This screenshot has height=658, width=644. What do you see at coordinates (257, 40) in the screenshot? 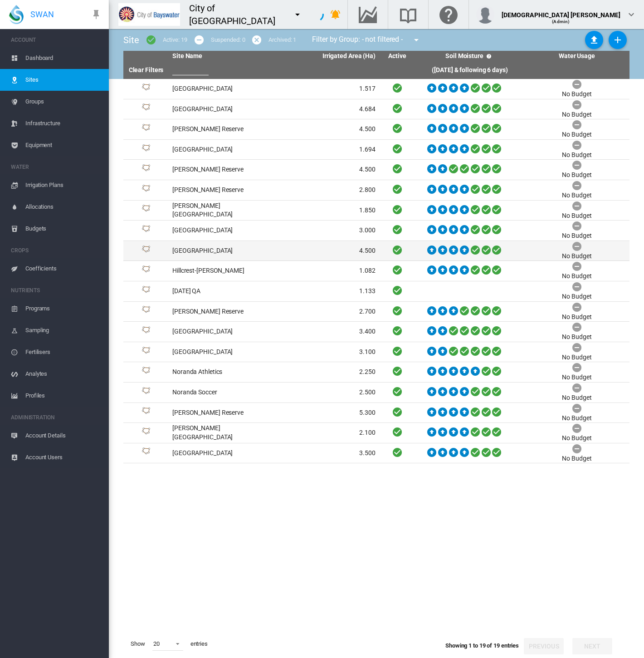
I see `md-icon: icon-cancel` at bounding box center [257, 40].